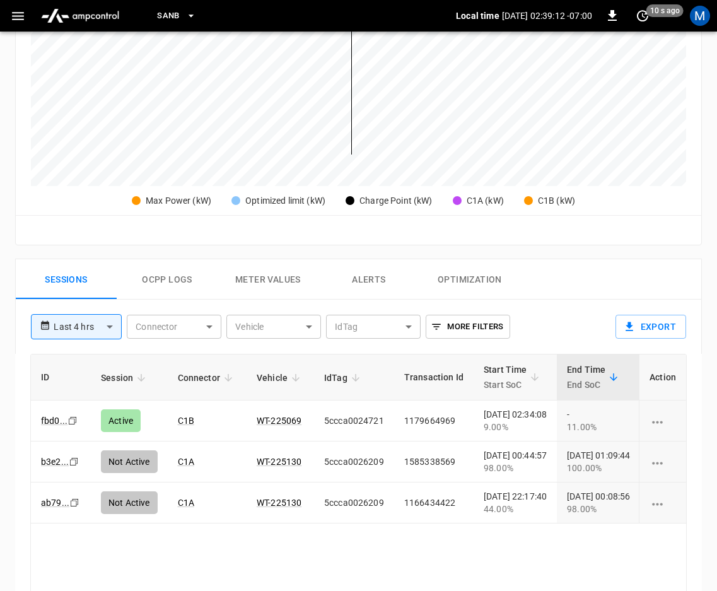  Describe the element at coordinates (268, 280) in the screenshot. I see `button: Meter Values` at that location.